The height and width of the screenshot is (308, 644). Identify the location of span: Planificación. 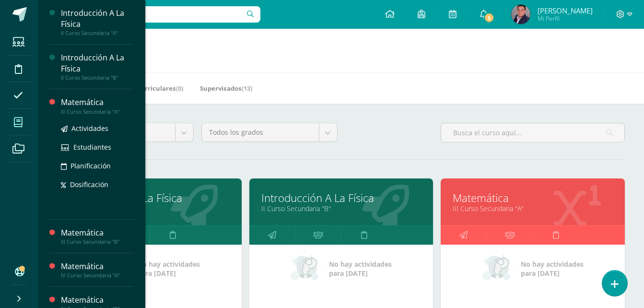
(91, 165).